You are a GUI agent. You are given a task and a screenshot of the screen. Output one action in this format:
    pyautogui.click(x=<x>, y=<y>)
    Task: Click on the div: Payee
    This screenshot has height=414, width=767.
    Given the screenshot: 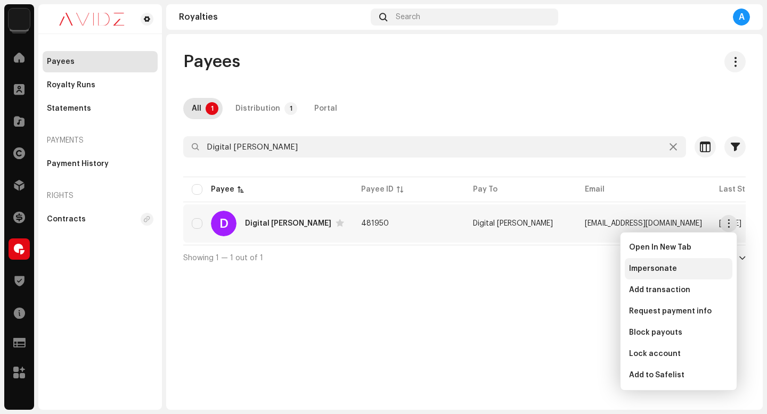 What is the action you would take?
    pyautogui.click(x=223, y=190)
    